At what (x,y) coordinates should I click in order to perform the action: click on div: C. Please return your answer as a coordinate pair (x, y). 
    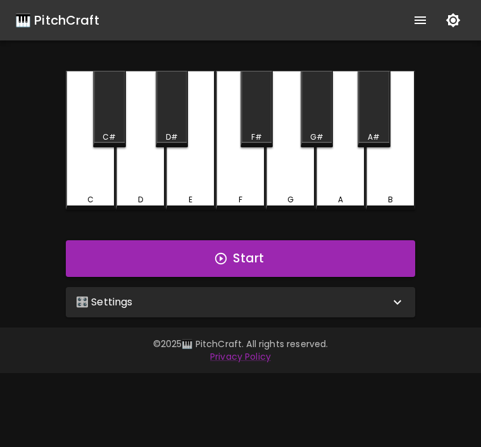
    Looking at the image, I should click on (91, 200).